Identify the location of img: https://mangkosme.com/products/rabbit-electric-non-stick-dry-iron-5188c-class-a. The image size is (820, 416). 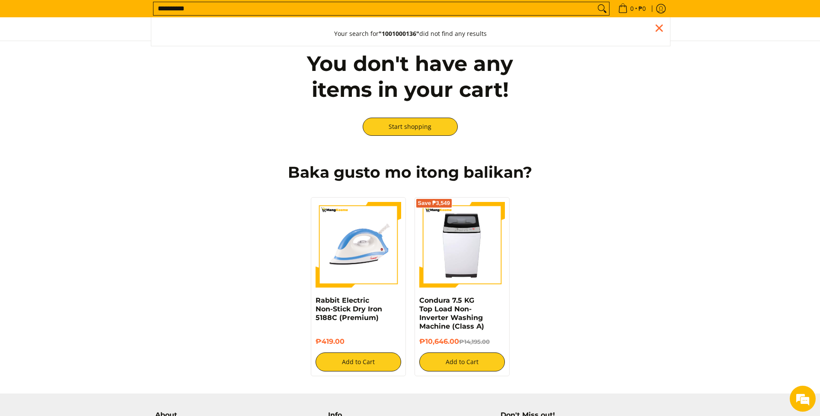
(358, 245).